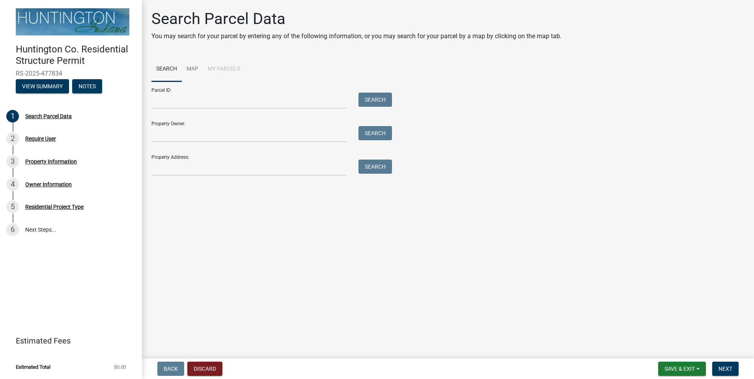  I want to click on div: 3, so click(13, 162).